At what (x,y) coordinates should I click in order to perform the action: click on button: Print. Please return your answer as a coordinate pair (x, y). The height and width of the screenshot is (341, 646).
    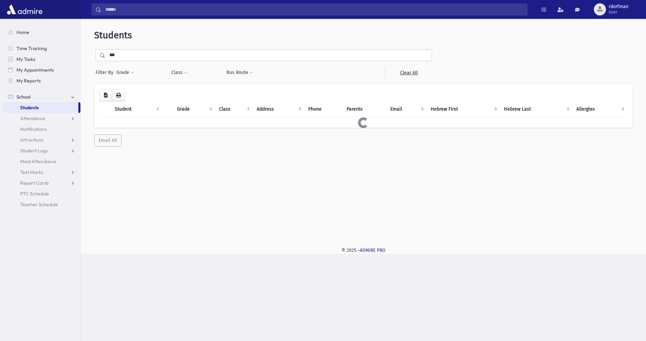
    Looking at the image, I should click on (119, 96).